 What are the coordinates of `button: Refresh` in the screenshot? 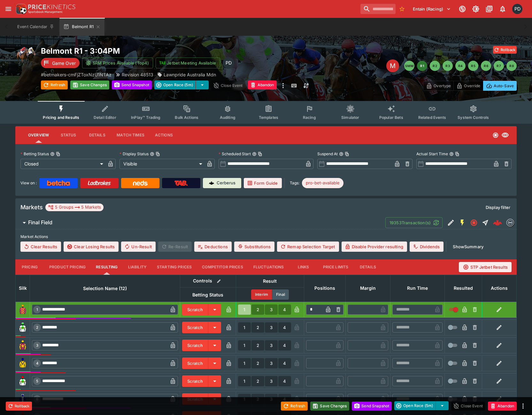 It's located at (54, 85).